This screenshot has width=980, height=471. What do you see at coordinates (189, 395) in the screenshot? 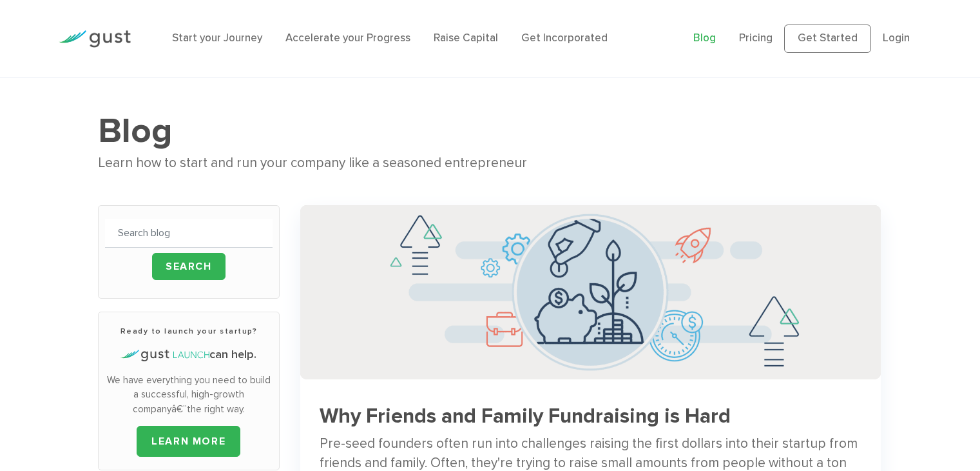
I see `p: We have everything you need to build a successful, high-growth companyâ€”the right way.` at bounding box center [189, 395].